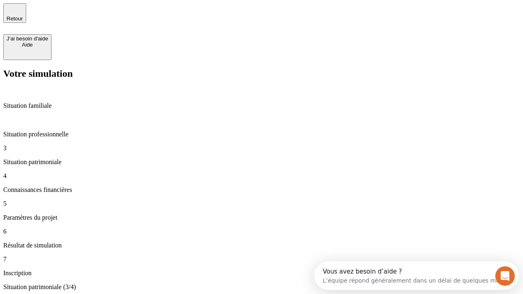  What do you see at coordinates (261, 218) in the screenshot?
I see `p: Paramètres du projet` at bounding box center [261, 218].